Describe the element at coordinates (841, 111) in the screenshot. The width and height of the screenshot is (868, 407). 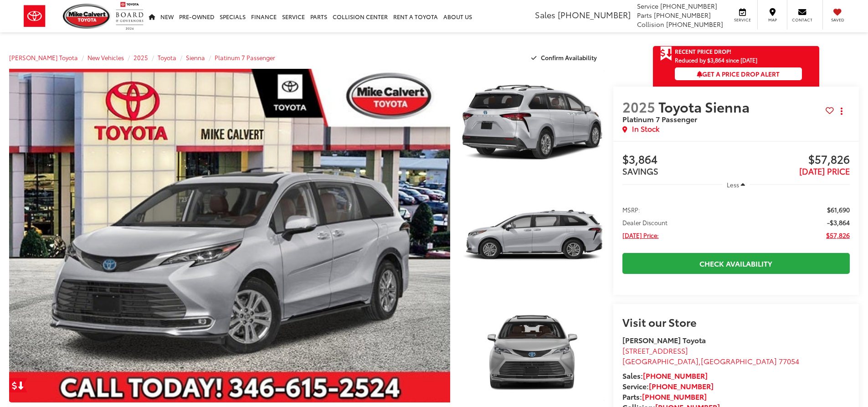
I see `button: Actions` at that location.